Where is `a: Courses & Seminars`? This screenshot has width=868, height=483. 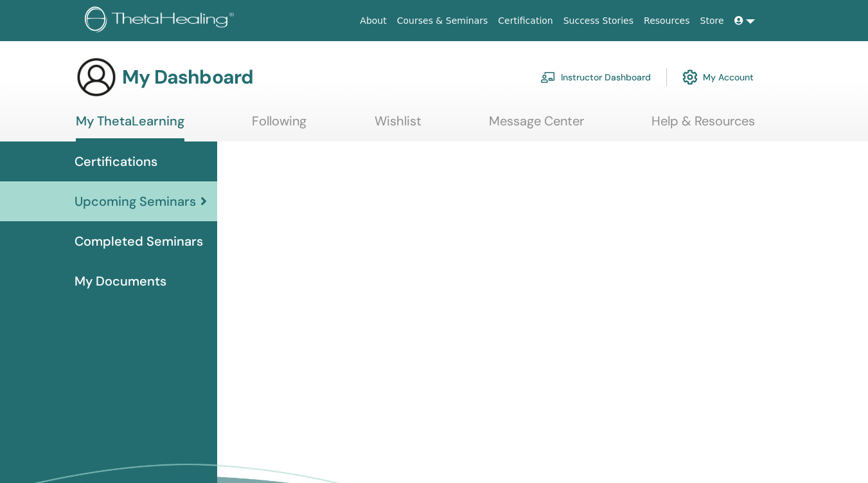 a: Courses & Seminars is located at coordinates (443, 21).